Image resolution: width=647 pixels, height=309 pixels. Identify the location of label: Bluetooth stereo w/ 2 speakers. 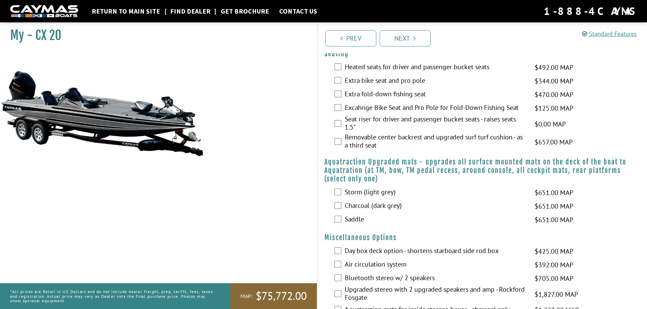
(436, 279).